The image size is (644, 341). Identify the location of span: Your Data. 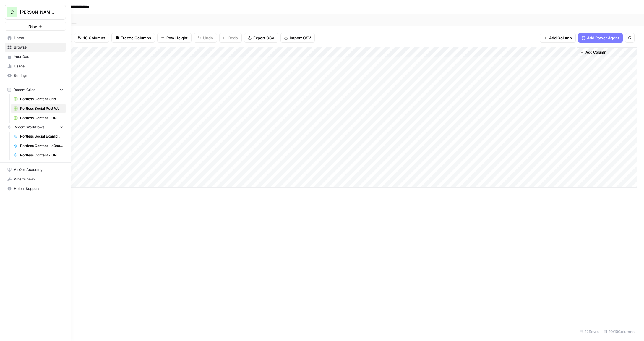
(39, 56).